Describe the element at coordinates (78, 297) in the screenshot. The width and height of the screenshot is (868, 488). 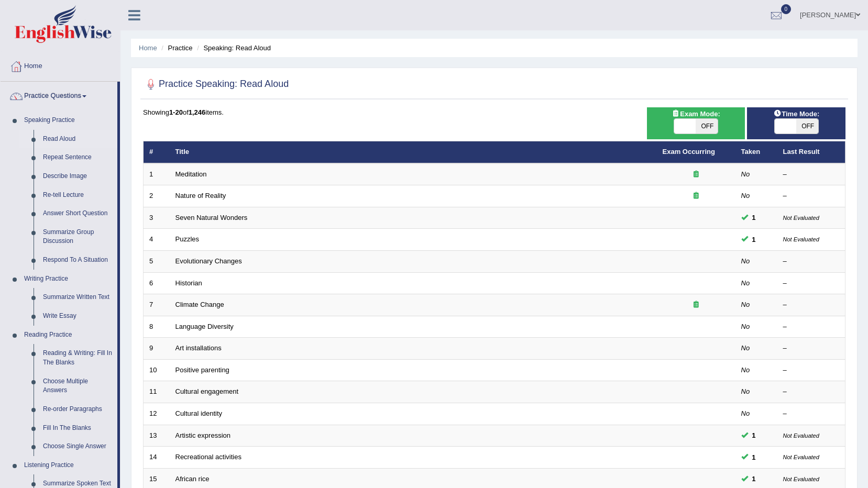
I see `a: Summarize Written Text` at that location.